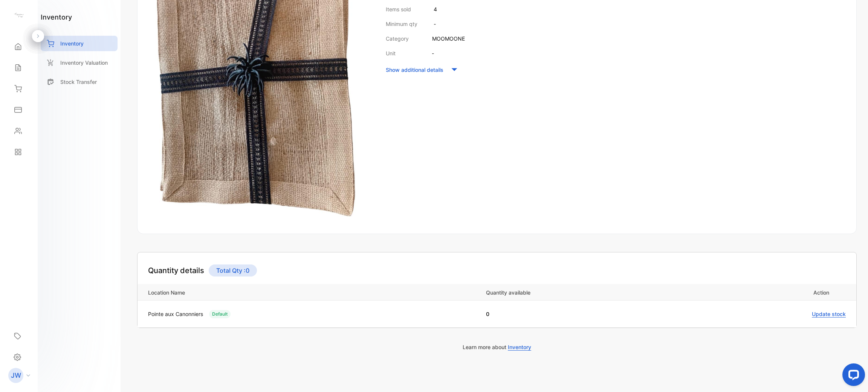 Image resolution: width=868 pixels, height=392 pixels. I want to click on p: JW, so click(16, 376).